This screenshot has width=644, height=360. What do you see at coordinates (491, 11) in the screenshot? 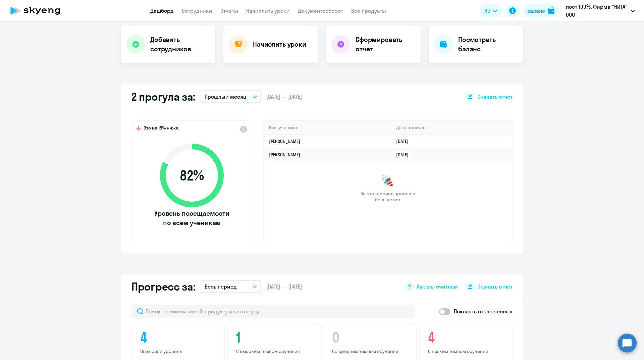
I see `button: RU` at bounding box center [491, 11].